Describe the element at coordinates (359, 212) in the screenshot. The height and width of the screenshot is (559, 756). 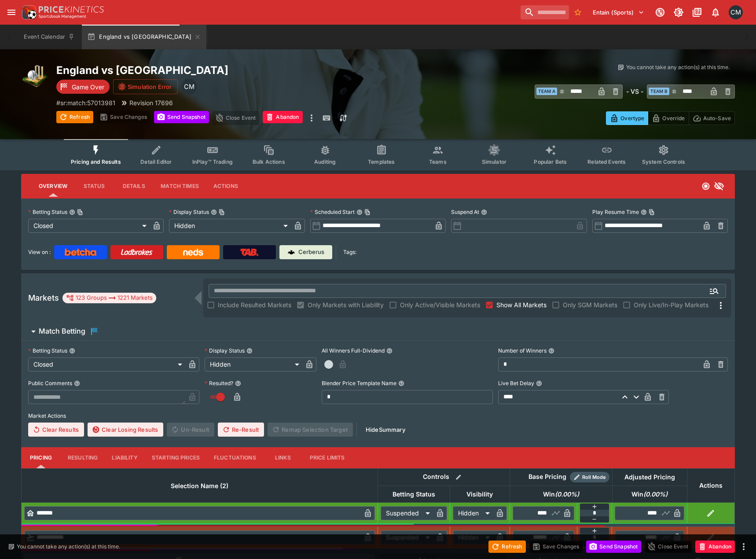
I see `button: Scheduled StartCopy To Clipboard` at that location.